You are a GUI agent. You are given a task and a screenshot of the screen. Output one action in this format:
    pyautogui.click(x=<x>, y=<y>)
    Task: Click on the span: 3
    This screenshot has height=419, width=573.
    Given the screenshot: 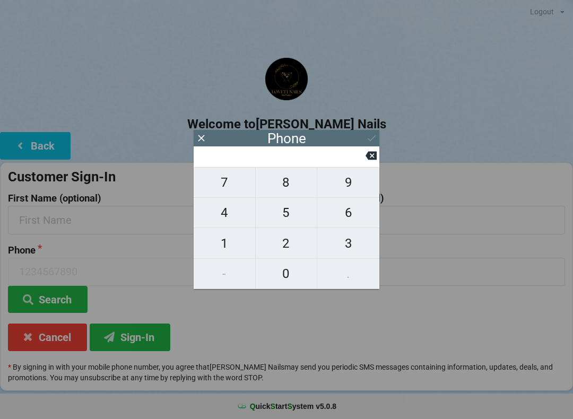 What is the action you would take?
    pyautogui.click(x=348, y=243)
    